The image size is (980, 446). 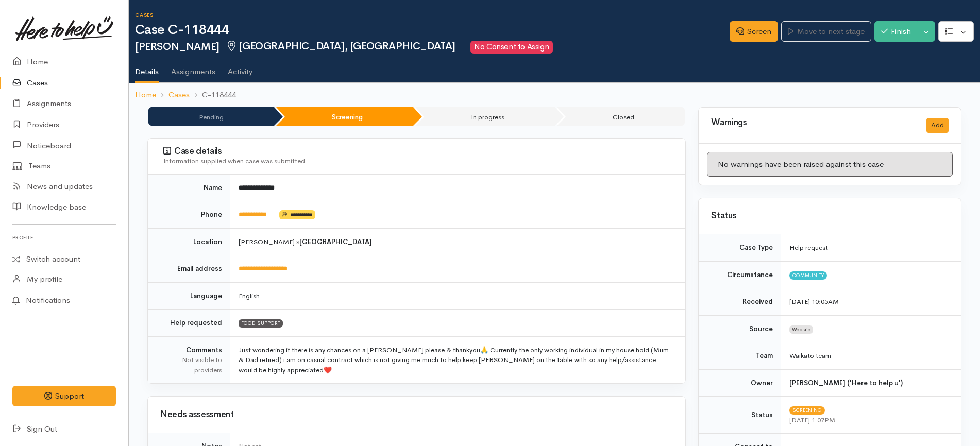 I want to click on td: Source, so click(x=740, y=328).